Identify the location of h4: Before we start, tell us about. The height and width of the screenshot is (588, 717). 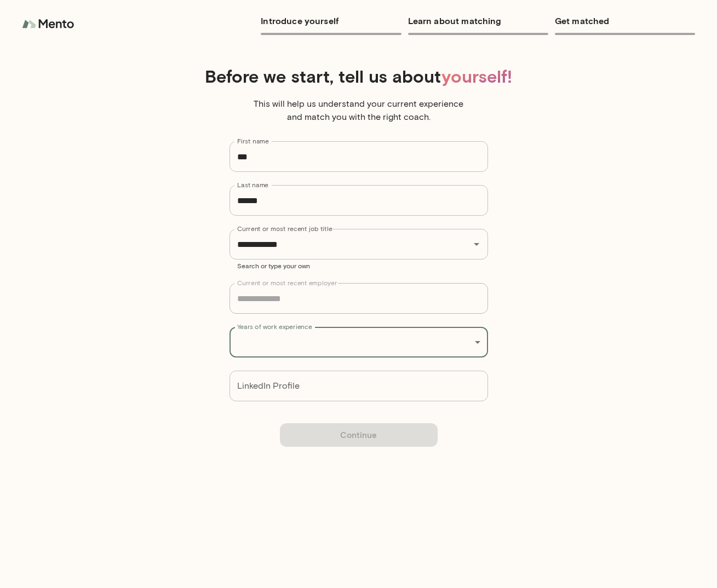
(358, 76).